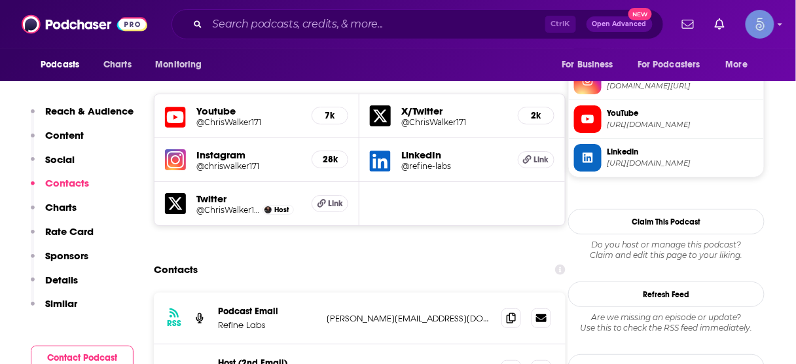 The width and height of the screenshot is (796, 364). Describe the element at coordinates (620, 24) in the screenshot. I see `button: Open AdvancedNew` at that location.